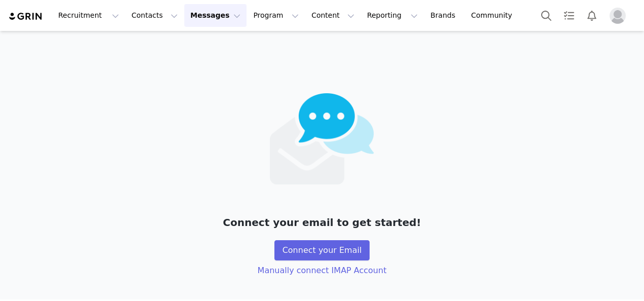 This screenshot has width=644, height=301. I want to click on a: grin logo, so click(26, 16).